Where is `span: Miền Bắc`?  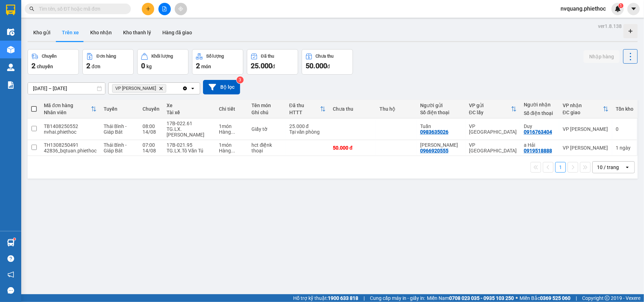
span: Miền Bắc is located at coordinates (545, 298).